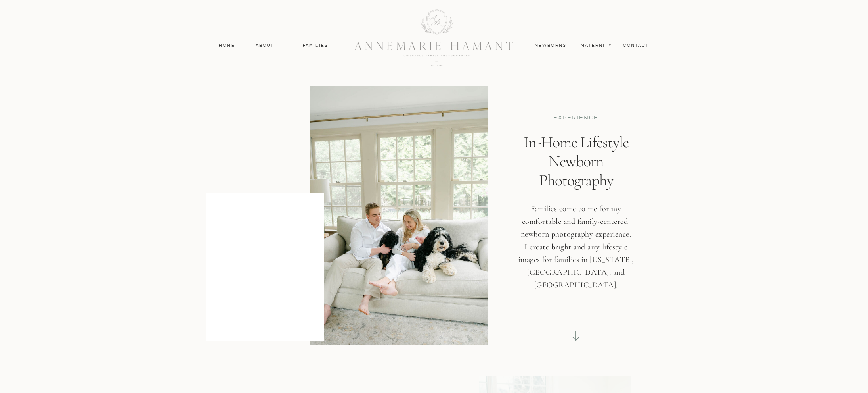 The image size is (868, 393). What do you see at coordinates (550, 45) in the screenshot?
I see `nav: Newborns` at bounding box center [550, 45].